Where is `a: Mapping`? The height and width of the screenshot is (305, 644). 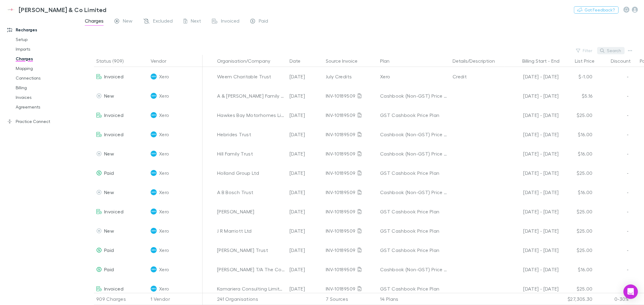
a: Mapping is located at coordinates (46, 69).